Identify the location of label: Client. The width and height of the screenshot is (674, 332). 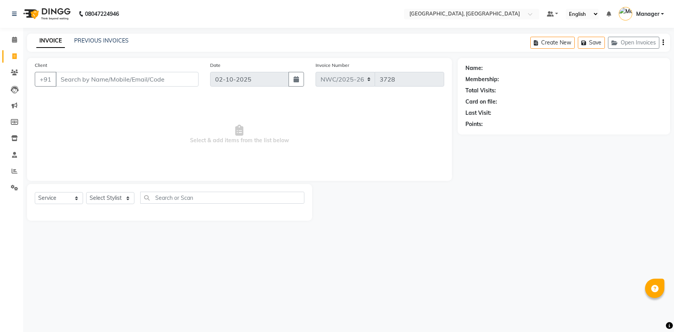
(41, 65).